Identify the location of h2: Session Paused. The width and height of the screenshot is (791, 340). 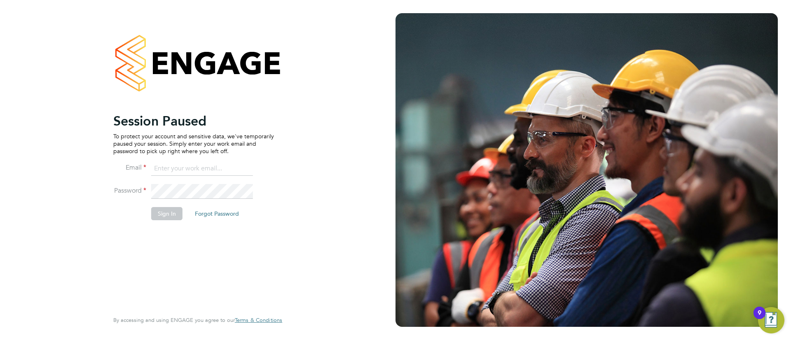
(194, 121).